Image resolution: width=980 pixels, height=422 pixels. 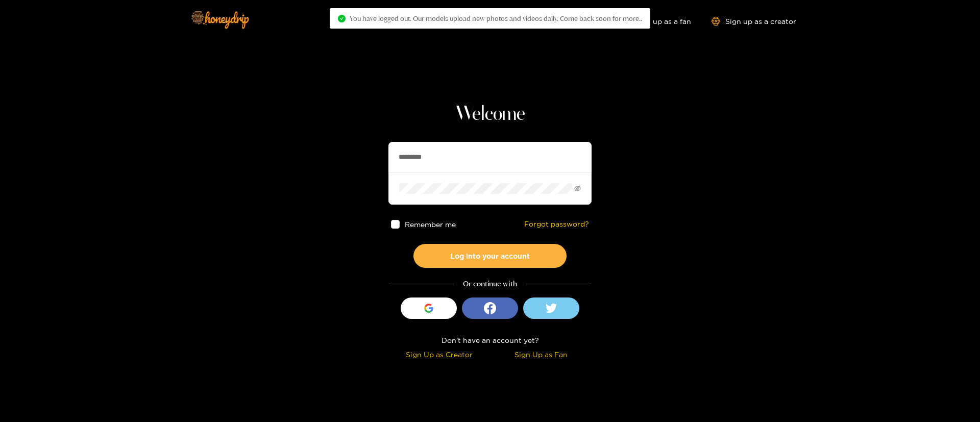 What do you see at coordinates (577, 188) in the screenshot?
I see `span: eye-invisible` at bounding box center [577, 188].